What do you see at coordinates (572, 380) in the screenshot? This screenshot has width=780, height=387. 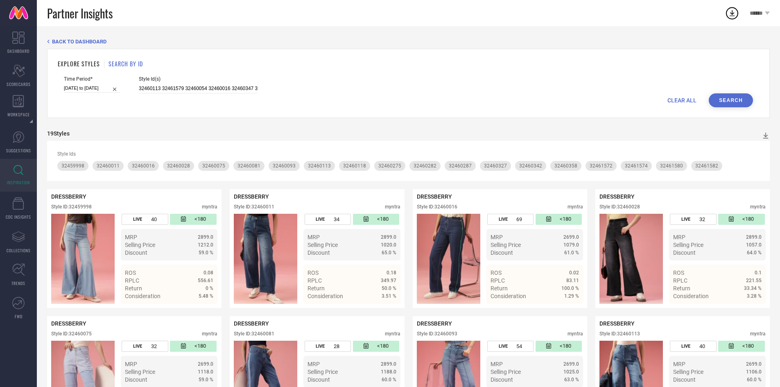 I see `span: 63.0 %` at bounding box center [572, 380].